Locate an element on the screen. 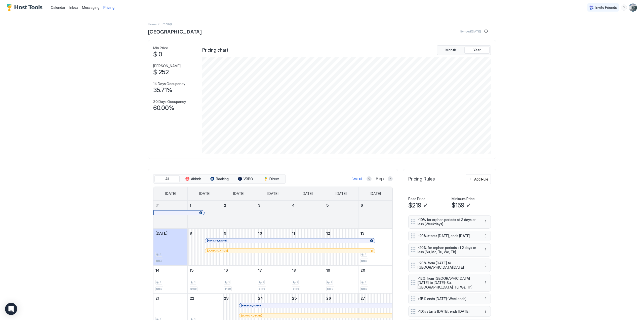 Image resolution: width=644 pixels, height=320 pixels. span: Base Price is located at coordinates (417, 199).